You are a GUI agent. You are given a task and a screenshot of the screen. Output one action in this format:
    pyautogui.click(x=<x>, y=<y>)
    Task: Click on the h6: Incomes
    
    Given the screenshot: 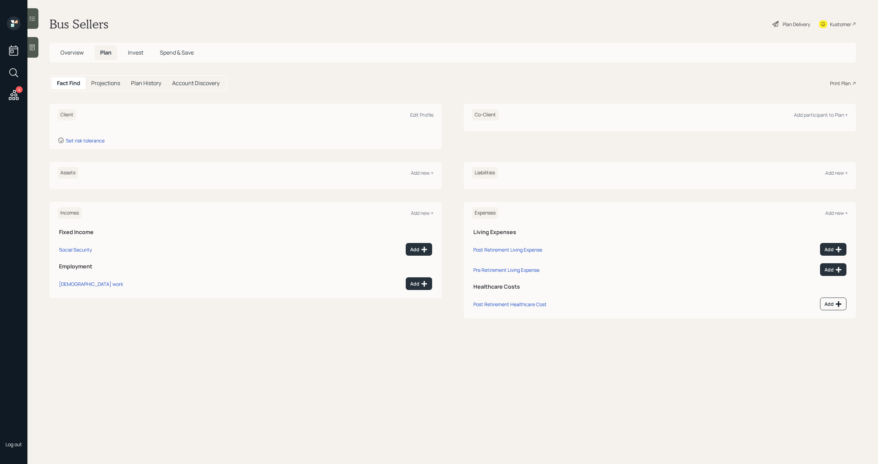 What is the action you would take?
    pyautogui.click(x=70, y=213)
    